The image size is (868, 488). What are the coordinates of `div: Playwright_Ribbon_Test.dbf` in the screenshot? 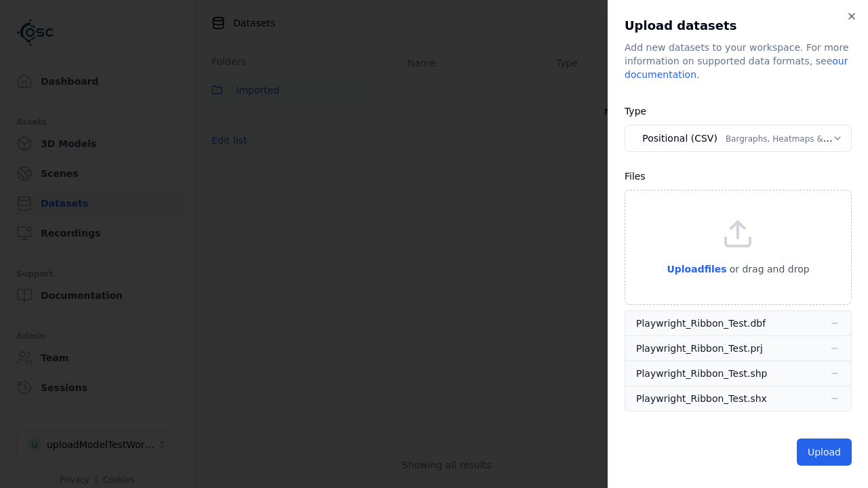 It's located at (701, 323).